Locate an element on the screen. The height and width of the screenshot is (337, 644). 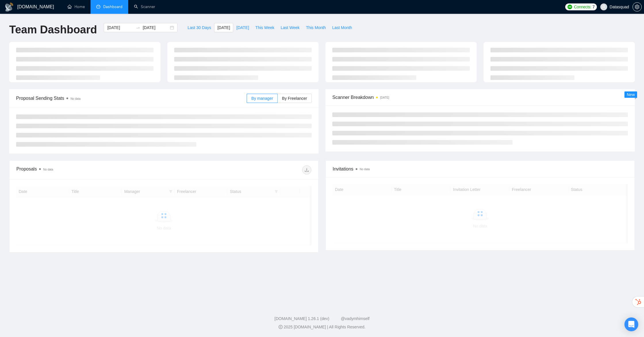
span: By manager is located at coordinates (262, 98).